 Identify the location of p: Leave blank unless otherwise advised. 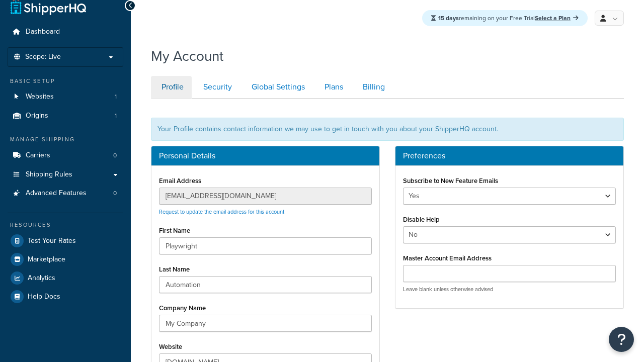
(509, 289).